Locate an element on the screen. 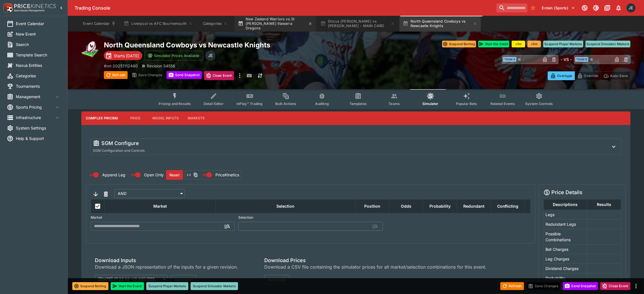 The image size is (644, 294). button: Event Calendar is located at coordinates (100, 23).